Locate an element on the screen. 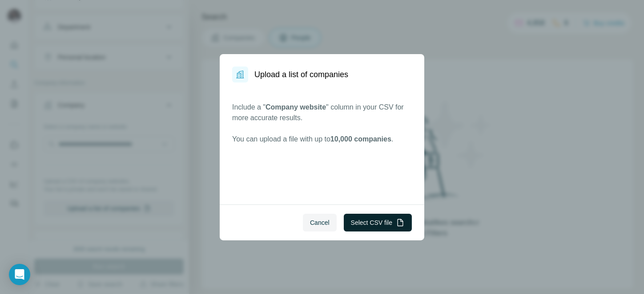 The height and width of the screenshot is (294, 644). h1: Upload a list of companies is located at coordinates (301, 74).